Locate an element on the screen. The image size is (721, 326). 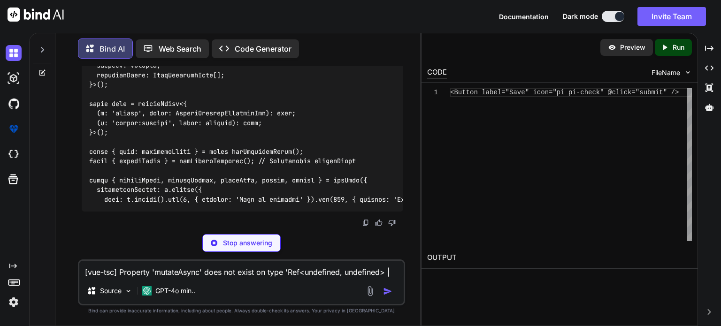
p: Code Generator is located at coordinates (263, 49).